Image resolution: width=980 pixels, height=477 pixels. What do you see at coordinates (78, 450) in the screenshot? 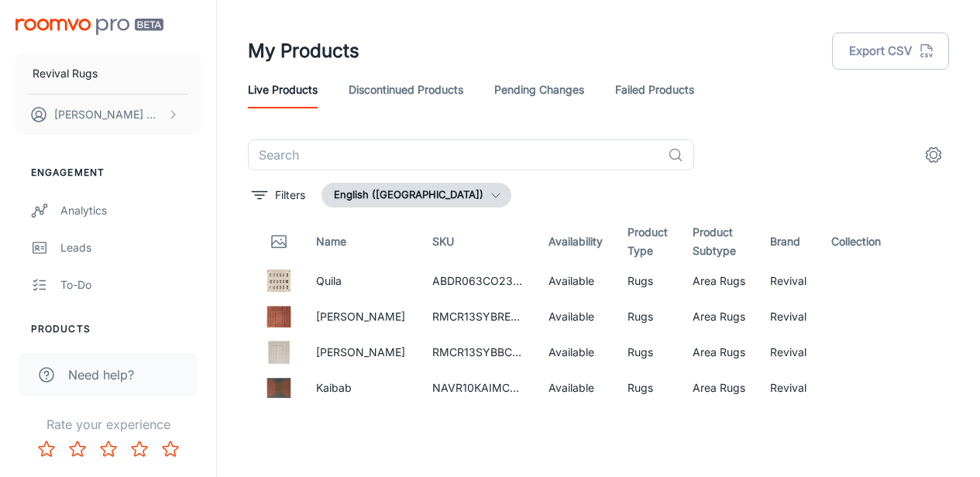
I see `button: Rate 2 star` at bounding box center [78, 450].